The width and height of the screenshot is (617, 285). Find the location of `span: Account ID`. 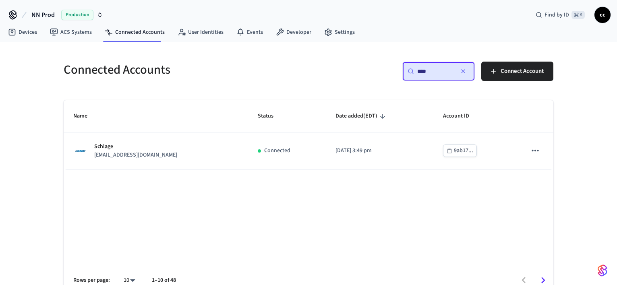

span: Account ID is located at coordinates (461, 116).